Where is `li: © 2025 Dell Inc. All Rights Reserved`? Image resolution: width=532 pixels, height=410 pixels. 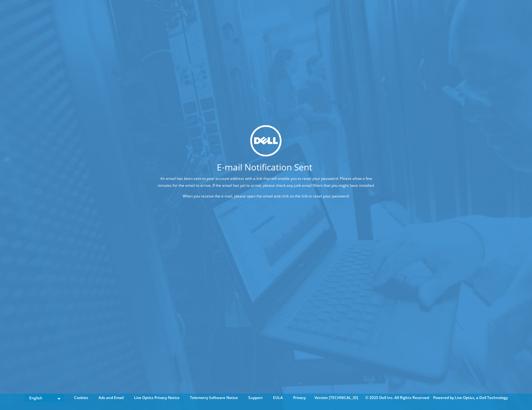 li: © 2025 Dell Inc. All Rights Reserved is located at coordinates (397, 398).